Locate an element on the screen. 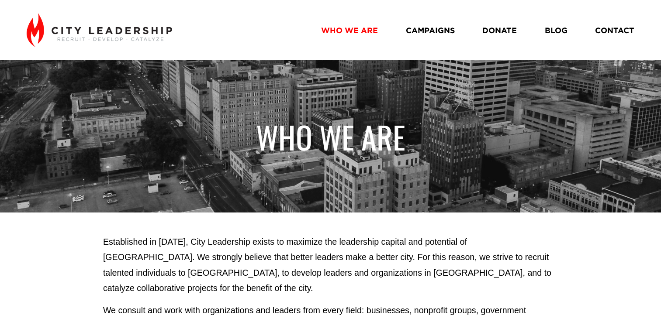 The width and height of the screenshot is (661, 322). h1: WHO WE ARE is located at coordinates (330, 137).